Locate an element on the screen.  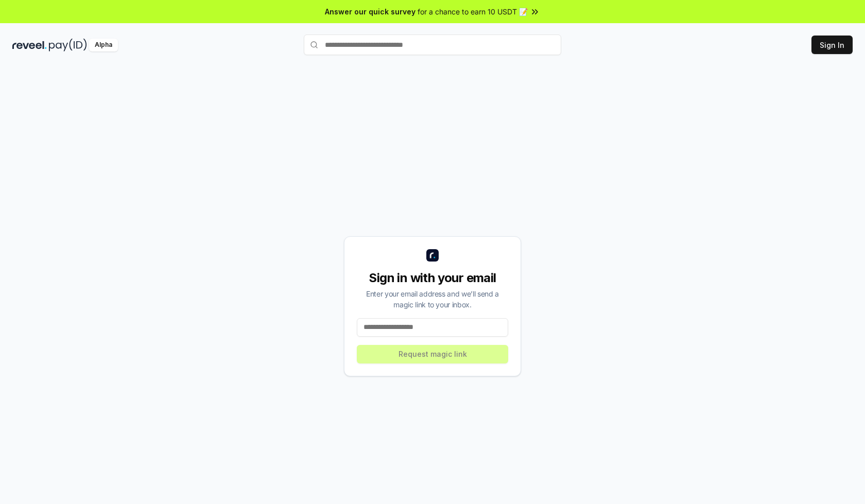
div: Alpha is located at coordinates (103, 45).